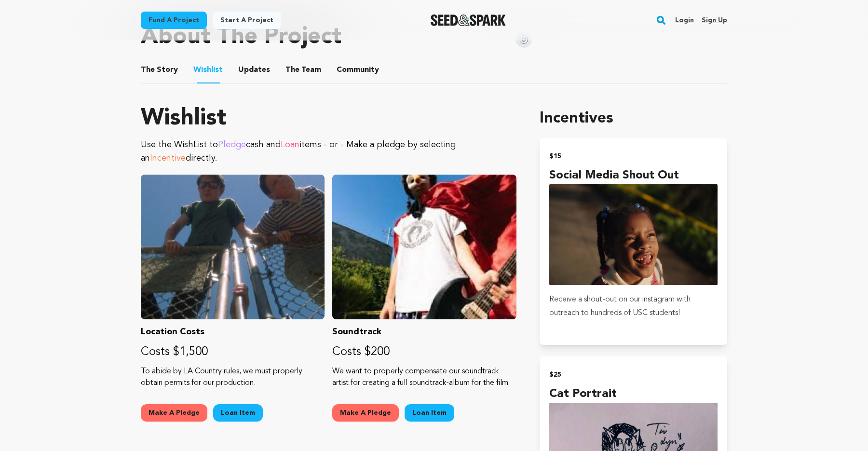 This screenshot has width=868, height=451. What do you see at coordinates (633, 374) in the screenshot?
I see `h2: $25` at bounding box center [633, 374].